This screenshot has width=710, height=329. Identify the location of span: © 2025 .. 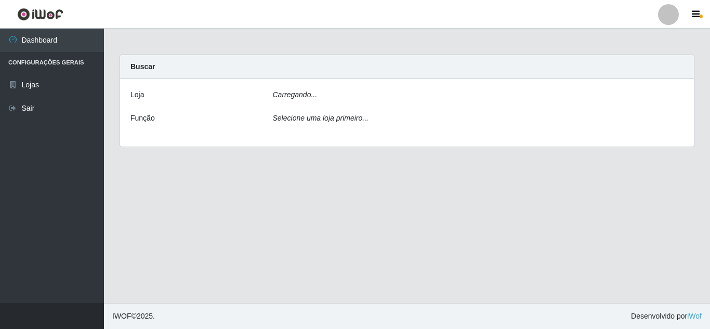
(134, 316).